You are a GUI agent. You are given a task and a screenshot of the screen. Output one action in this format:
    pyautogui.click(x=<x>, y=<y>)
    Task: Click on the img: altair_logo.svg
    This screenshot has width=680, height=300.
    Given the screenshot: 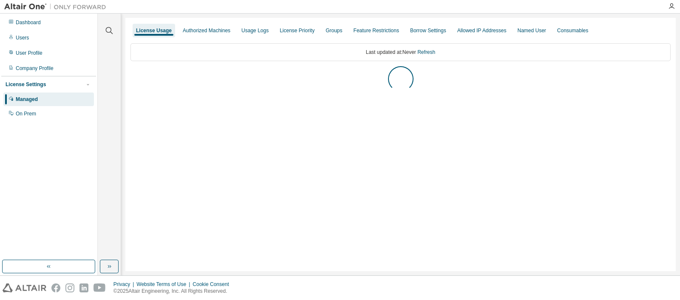 What is the action you would take?
    pyautogui.click(x=24, y=288)
    